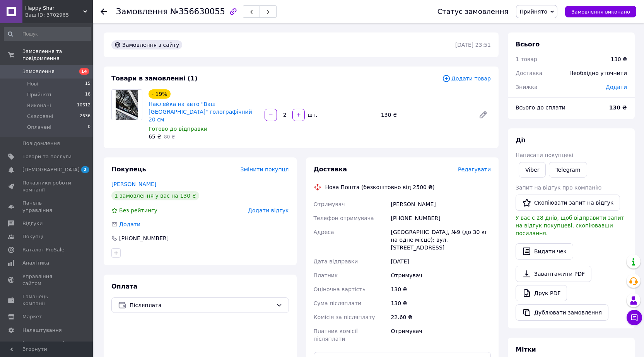 The width and height of the screenshot is (644, 357). Describe the element at coordinates (569, 226) in the screenshot. I see `span: У вас є 28 днів, щоб відправити запит на відгук покупцеві, скопіювавши посилання.` at that location.